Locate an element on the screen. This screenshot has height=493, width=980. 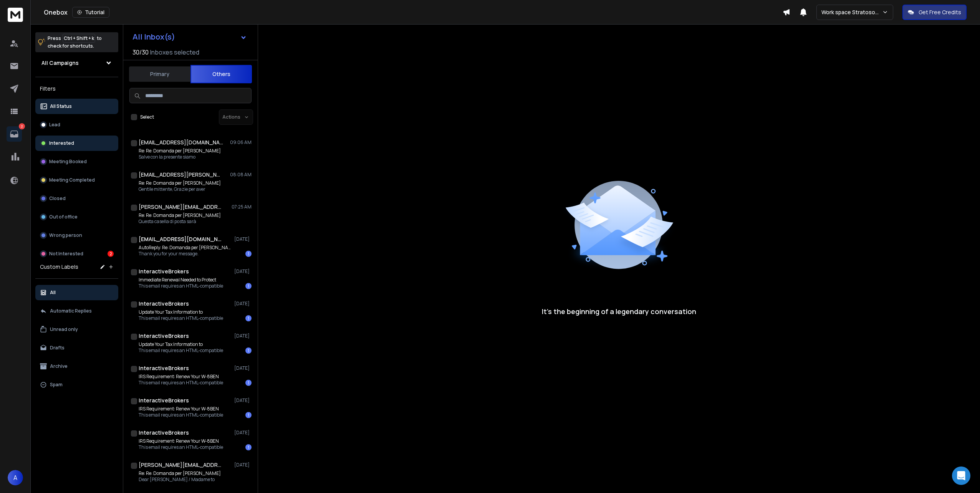
label: Select is located at coordinates (147, 117).